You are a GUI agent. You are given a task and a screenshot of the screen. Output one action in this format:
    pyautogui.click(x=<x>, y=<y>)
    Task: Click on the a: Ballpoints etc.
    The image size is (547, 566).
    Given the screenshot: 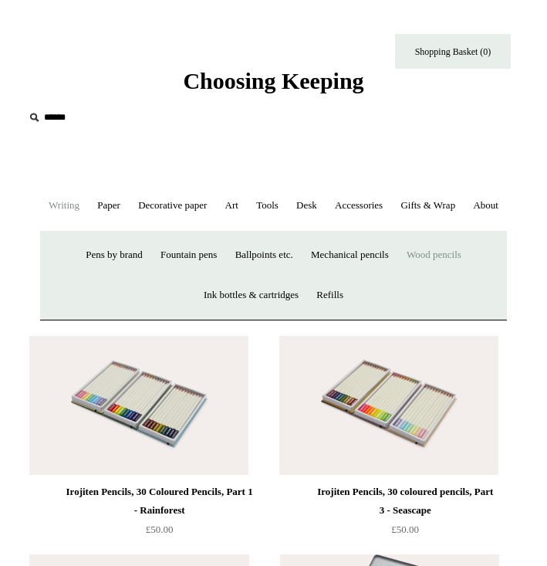 What is the action you would take?
    pyautogui.click(x=264, y=255)
    